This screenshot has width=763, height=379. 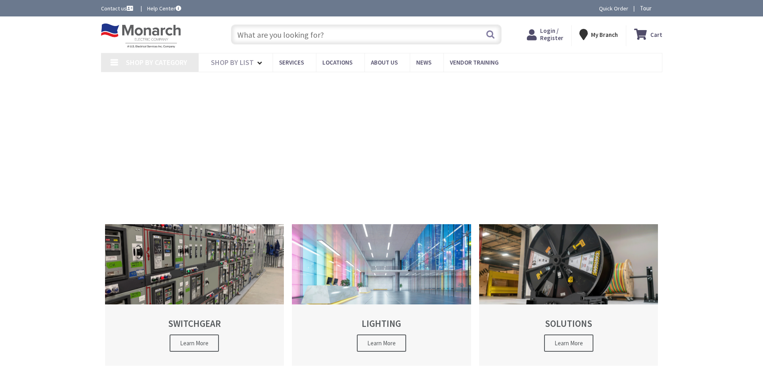 What do you see at coordinates (195, 323) in the screenshot?
I see `h2: SWITCHGEAR` at bounding box center [195, 323].